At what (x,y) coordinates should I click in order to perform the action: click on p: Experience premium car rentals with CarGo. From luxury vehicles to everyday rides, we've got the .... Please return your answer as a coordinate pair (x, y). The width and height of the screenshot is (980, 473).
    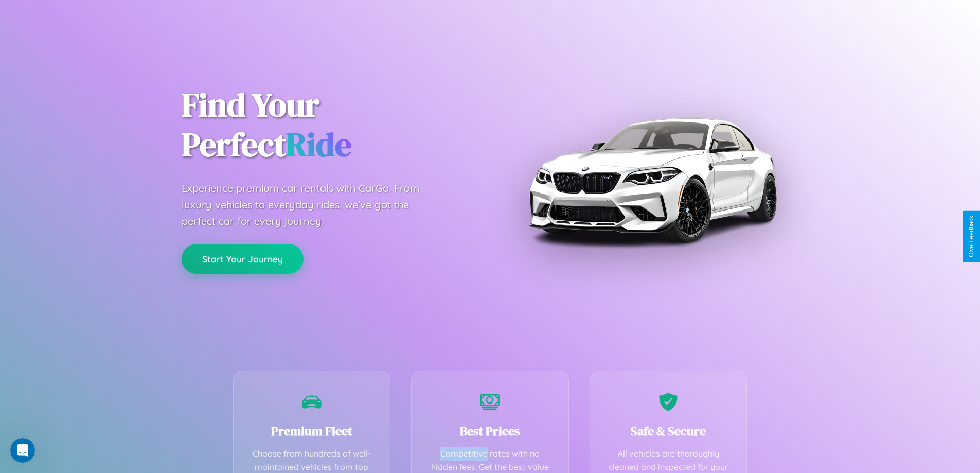
    Looking at the image, I should click on (310, 205).